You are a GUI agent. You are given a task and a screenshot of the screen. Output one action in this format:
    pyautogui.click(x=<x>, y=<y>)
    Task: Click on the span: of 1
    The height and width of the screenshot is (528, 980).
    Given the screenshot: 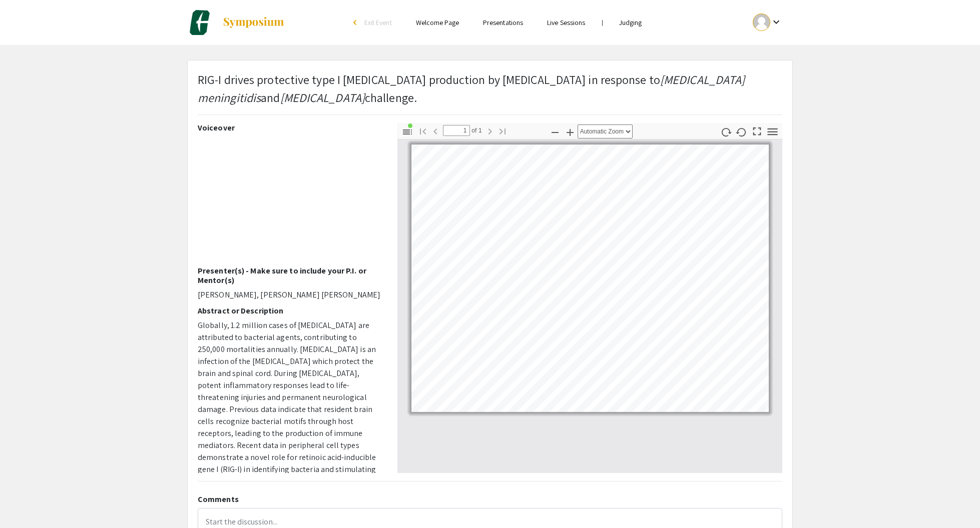 What is the action you would take?
    pyautogui.click(x=476, y=131)
    